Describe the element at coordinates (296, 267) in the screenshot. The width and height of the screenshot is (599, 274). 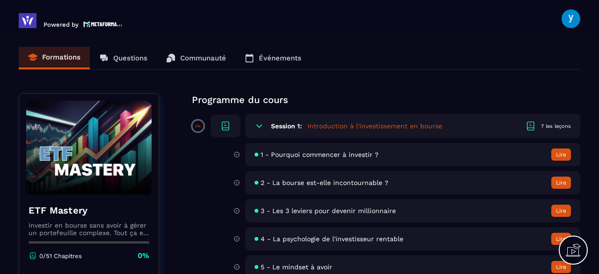
I see `span: 5 - Le mindset à avoir` at that location.